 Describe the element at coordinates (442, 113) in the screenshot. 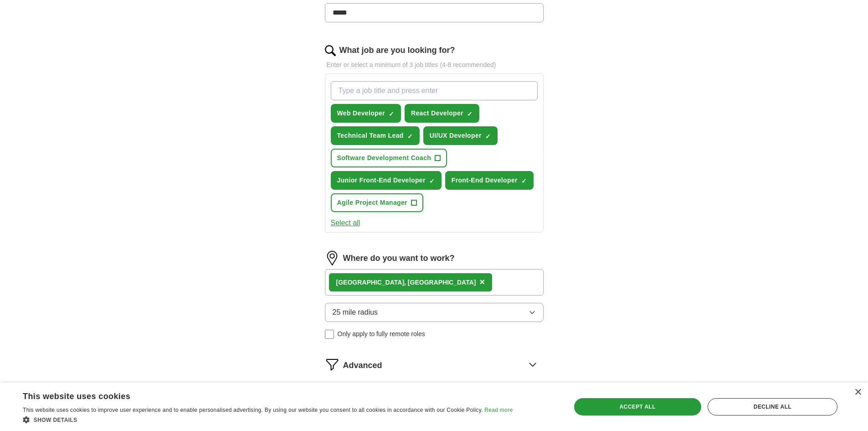

I see `button: React Developer✓` at that location.